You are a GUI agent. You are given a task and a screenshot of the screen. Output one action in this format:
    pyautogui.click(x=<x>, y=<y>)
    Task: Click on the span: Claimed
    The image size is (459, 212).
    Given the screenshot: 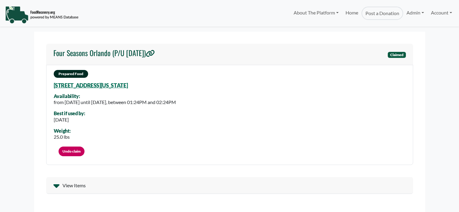 What is the action you would take?
    pyautogui.click(x=396, y=55)
    